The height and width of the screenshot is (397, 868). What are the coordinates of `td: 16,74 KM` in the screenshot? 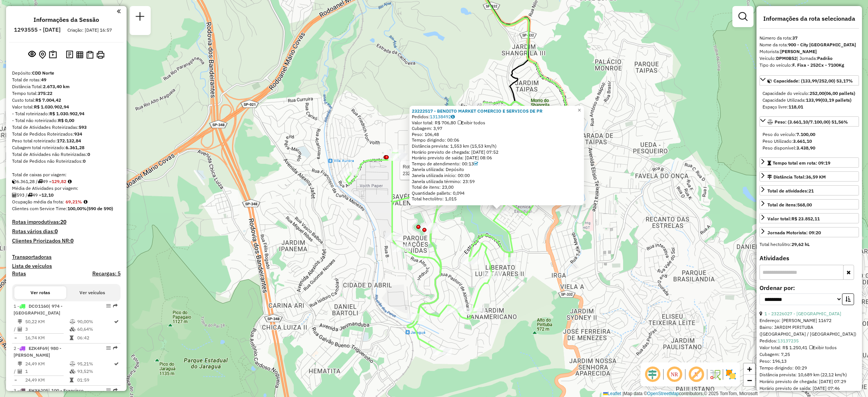 It's located at (47, 338).